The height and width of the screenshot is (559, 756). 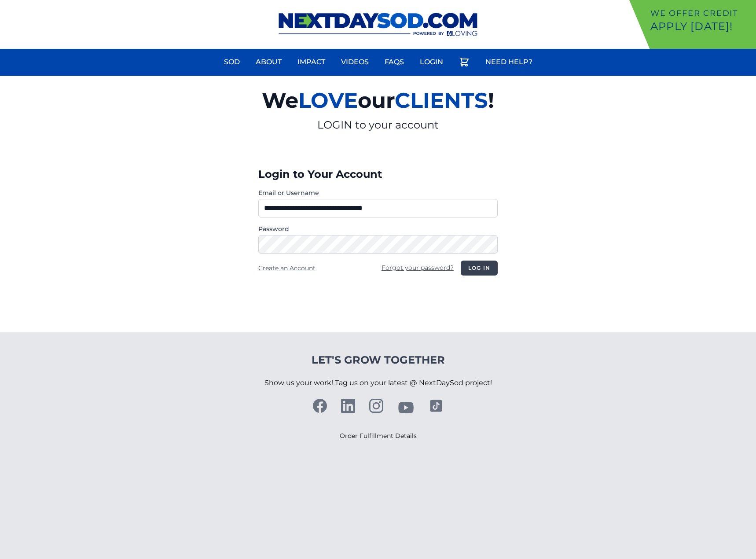 I want to click on label: Password, so click(x=378, y=229).